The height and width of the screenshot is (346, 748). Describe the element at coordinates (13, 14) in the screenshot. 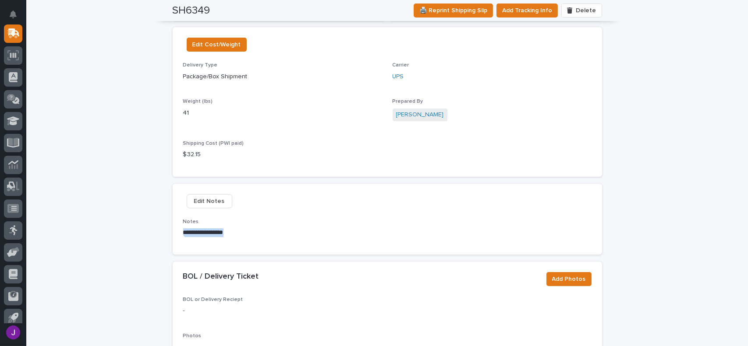

I see `button: Notifications` at that location.